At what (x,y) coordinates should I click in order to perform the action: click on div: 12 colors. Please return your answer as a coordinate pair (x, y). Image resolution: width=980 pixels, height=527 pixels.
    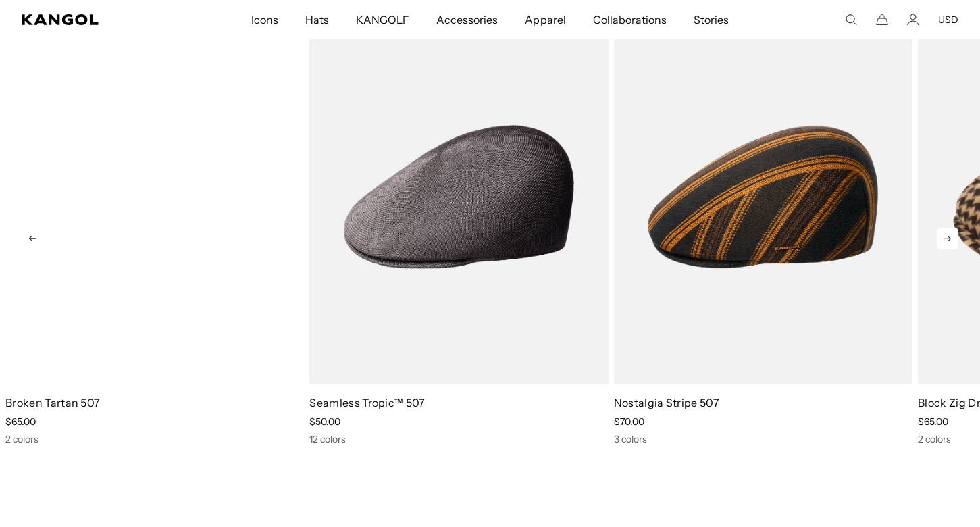
    Looking at the image, I should click on (459, 439).